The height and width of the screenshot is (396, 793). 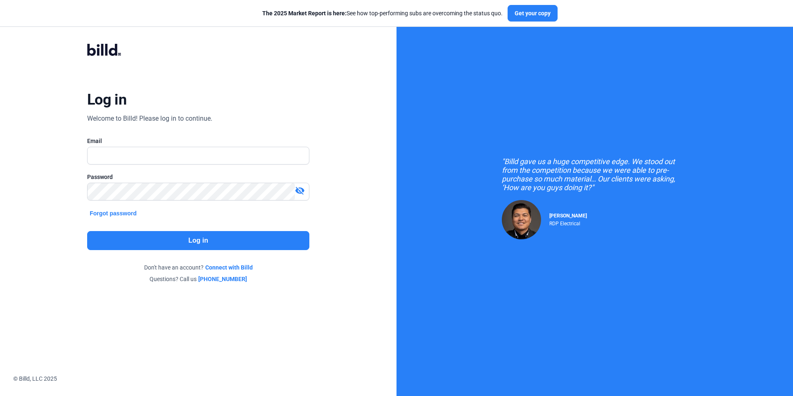 I want to click on button: Forgot password, so click(x=113, y=213).